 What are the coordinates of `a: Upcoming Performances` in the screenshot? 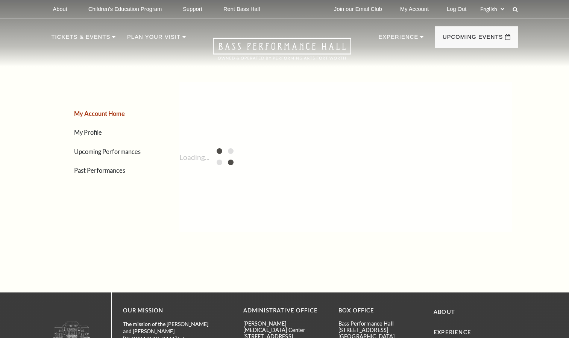 It's located at (107, 151).